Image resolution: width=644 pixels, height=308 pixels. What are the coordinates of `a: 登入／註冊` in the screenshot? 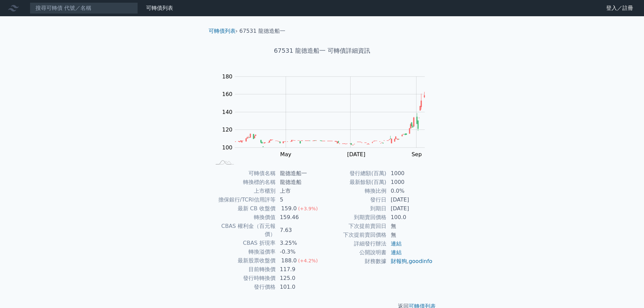 It's located at (619, 8).